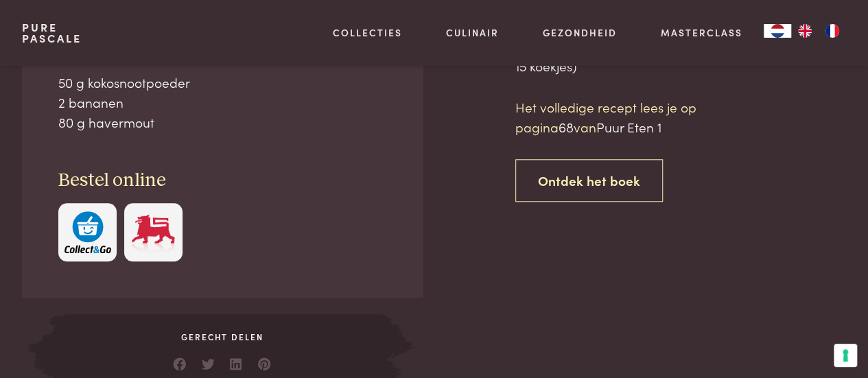  What do you see at coordinates (777, 31) in the screenshot?
I see `a: NL` at bounding box center [777, 31].